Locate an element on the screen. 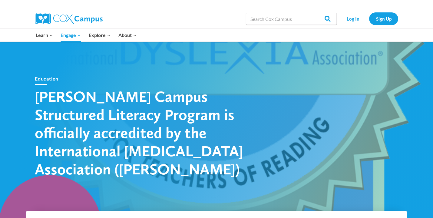  span: Learn is located at coordinates (44, 35).